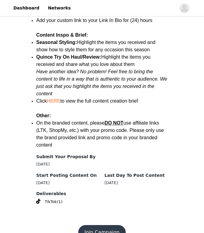 This screenshot has height=233, width=204. I want to click on span: TikTok, so click(51, 202).